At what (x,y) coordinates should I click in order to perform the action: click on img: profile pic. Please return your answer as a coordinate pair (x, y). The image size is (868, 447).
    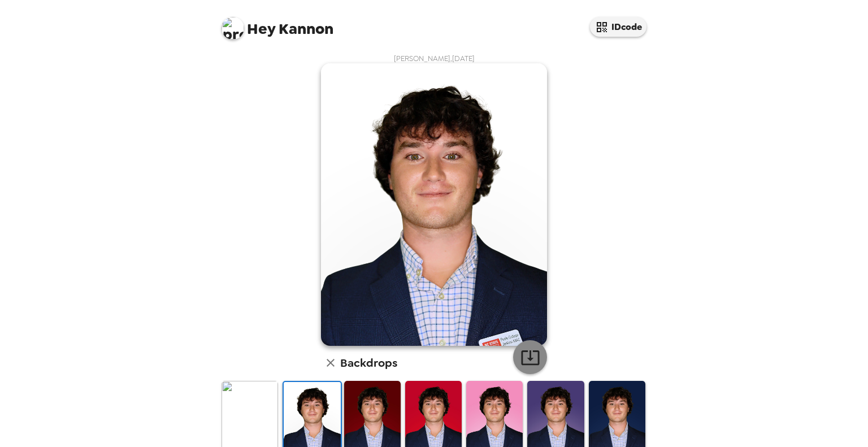
    Looking at the image, I should click on (233, 28).